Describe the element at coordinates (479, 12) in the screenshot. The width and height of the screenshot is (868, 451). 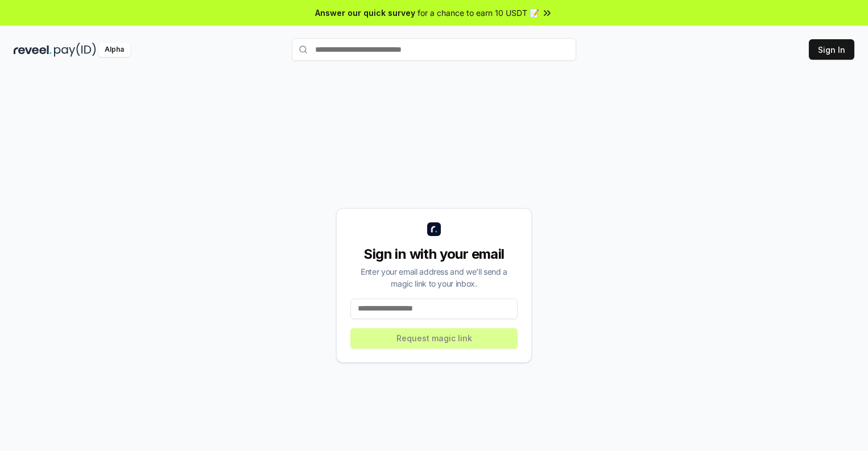
I see `span: for a chance to earn 10 USDT 📝` at that location.